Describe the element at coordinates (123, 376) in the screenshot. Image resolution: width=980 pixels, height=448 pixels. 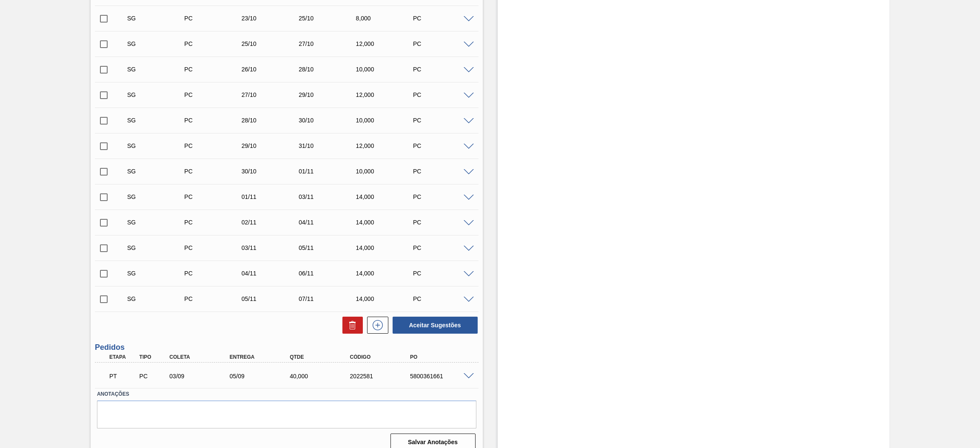
I see `div: Pedido em Trânsito` at that location.